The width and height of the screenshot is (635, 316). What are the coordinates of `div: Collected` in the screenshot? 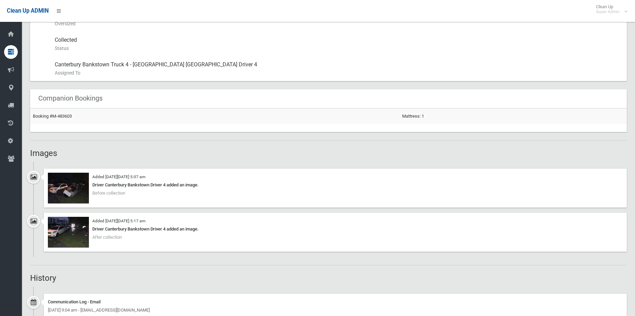 It's located at (338, 44).